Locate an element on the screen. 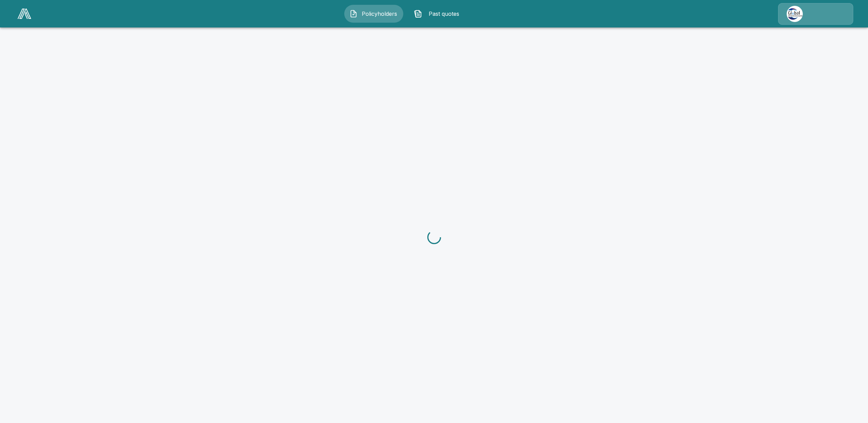 Image resolution: width=868 pixels, height=423 pixels. img: Policyholders Icon is located at coordinates (353, 14).